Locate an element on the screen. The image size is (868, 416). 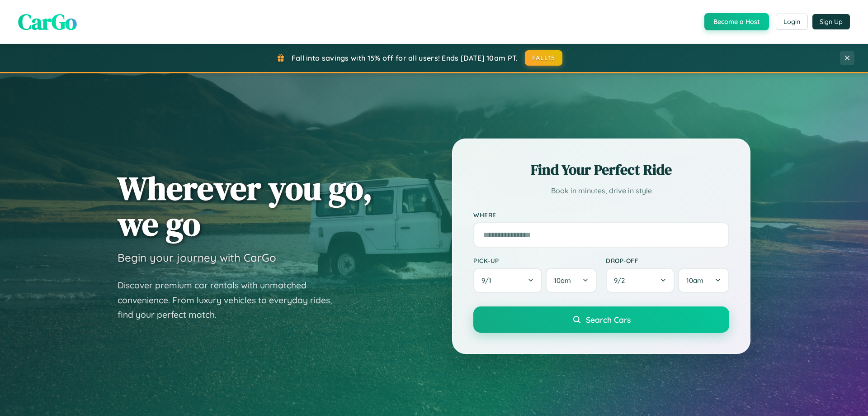
button: Search Cars is located at coordinates (601, 320).